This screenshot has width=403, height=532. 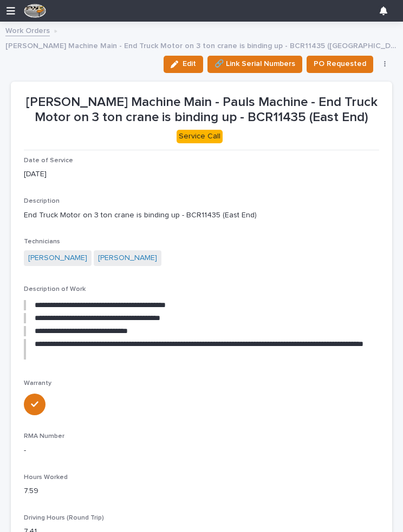 What do you see at coordinates (48, 160) in the screenshot?
I see `span: Date of Service` at bounding box center [48, 160].